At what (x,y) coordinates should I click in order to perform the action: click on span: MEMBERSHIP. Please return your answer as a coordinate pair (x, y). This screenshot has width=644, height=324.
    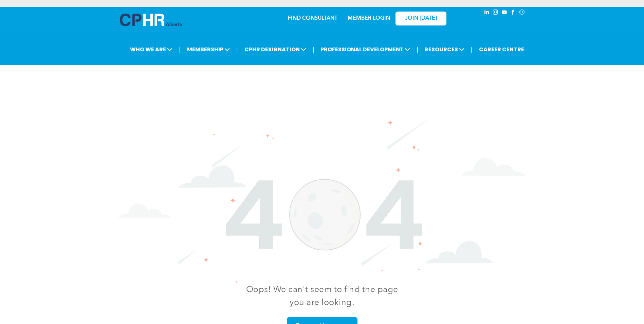
    Looking at the image, I should click on (209, 49).